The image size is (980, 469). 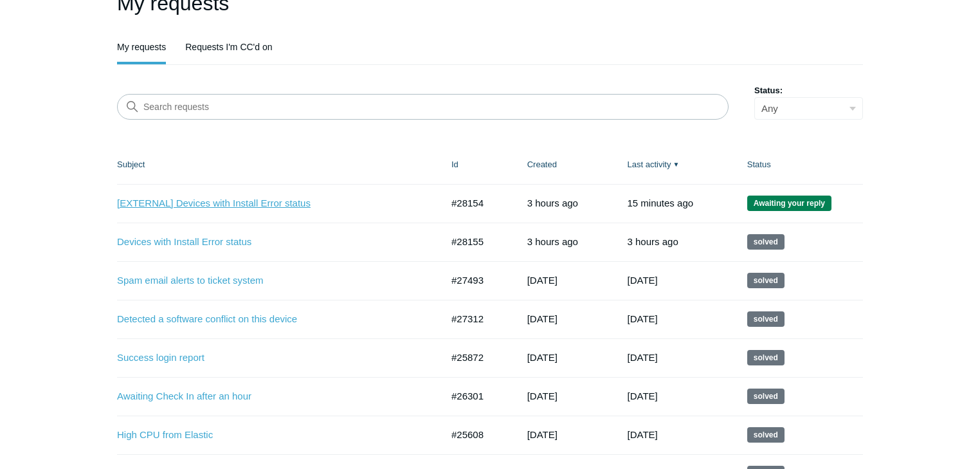 I want to click on td: #27312, so click(x=476, y=319).